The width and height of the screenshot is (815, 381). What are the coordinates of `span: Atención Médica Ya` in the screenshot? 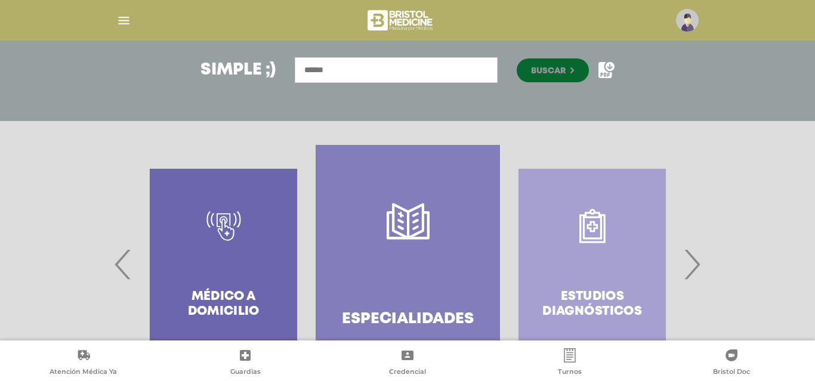 It's located at (83, 373).